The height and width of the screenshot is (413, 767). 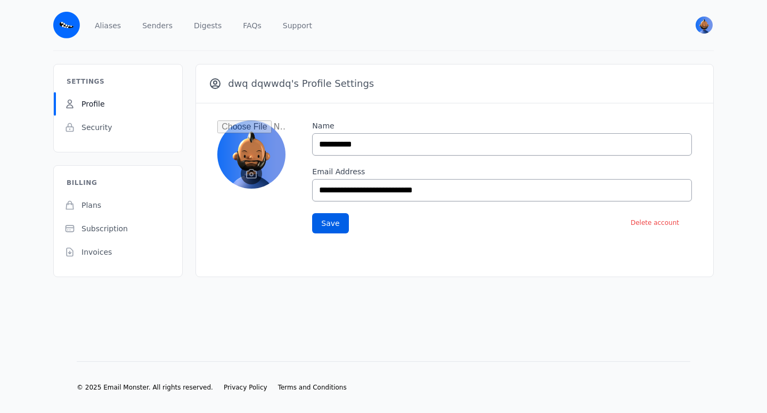 I want to click on a: Privacy Policy, so click(x=246, y=387).